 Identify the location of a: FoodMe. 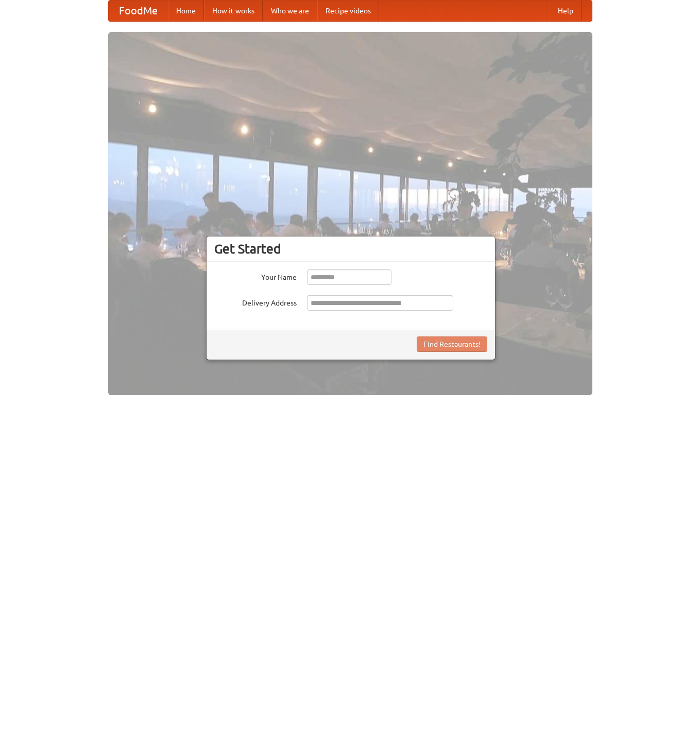
(138, 10).